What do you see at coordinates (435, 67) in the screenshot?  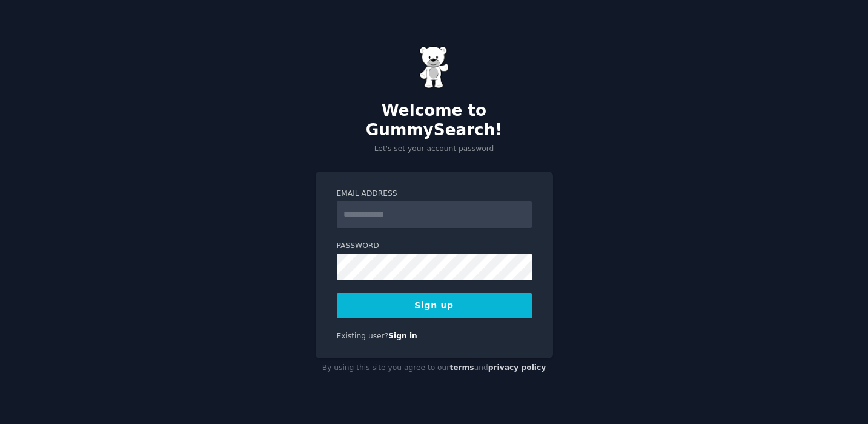 I see `img: Gummy Bear` at bounding box center [435, 67].